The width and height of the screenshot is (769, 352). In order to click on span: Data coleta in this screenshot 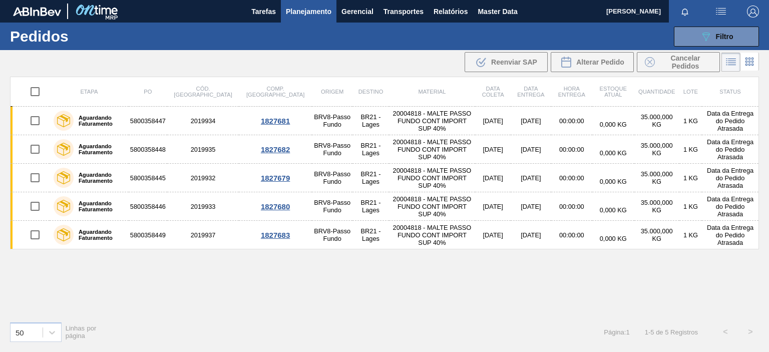, I will do `click(493, 92)`.